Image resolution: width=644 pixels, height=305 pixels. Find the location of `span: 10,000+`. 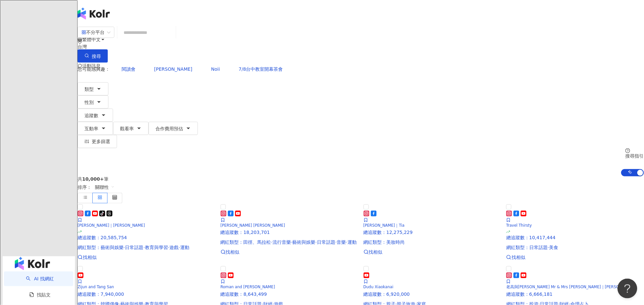

span: 10,000+ is located at coordinates (93, 179).